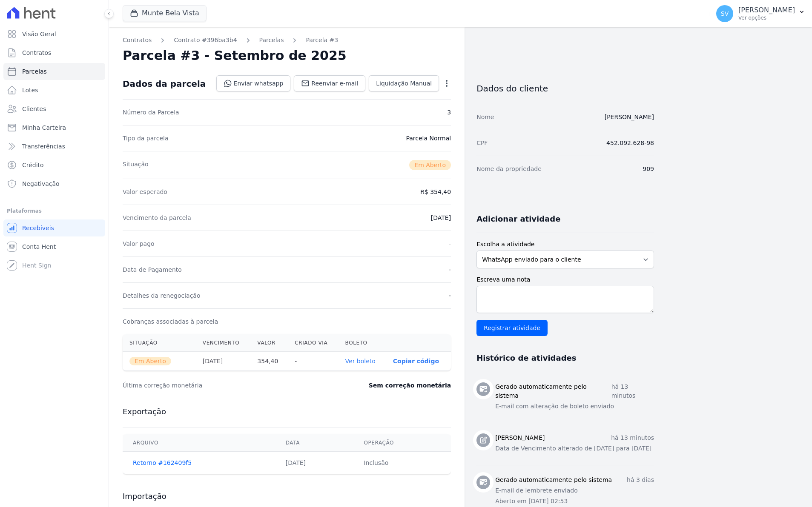 The height and width of the screenshot is (507, 812). Describe the element at coordinates (313, 343) in the screenshot. I see `th: Criado via` at that location.